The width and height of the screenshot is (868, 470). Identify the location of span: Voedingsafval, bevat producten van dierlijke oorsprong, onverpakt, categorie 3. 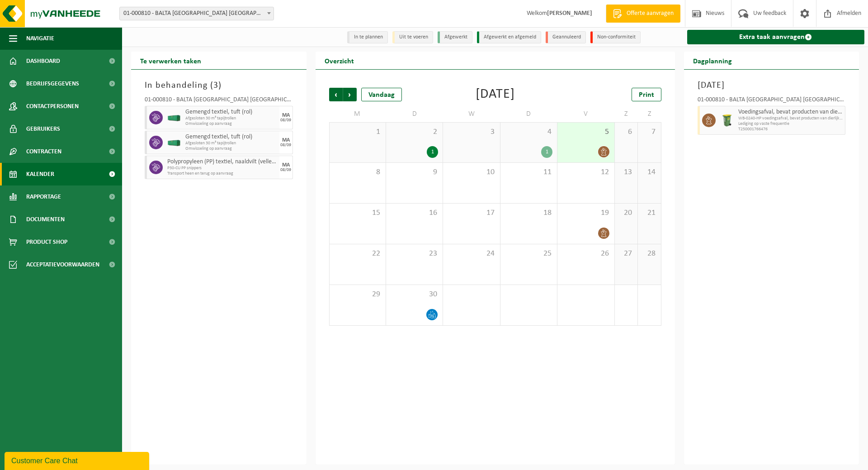
(791, 112).